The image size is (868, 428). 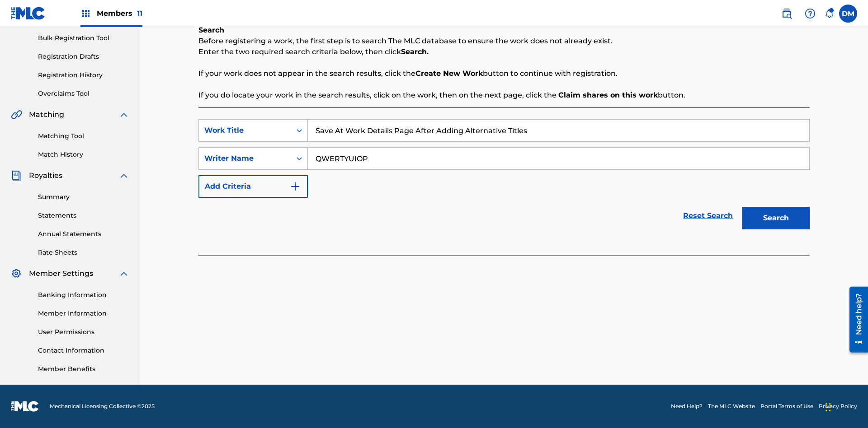 What do you see at coordinates (504, 177) in the screenshot?
I see `form: Search Form` at bounding box center [504, 177].